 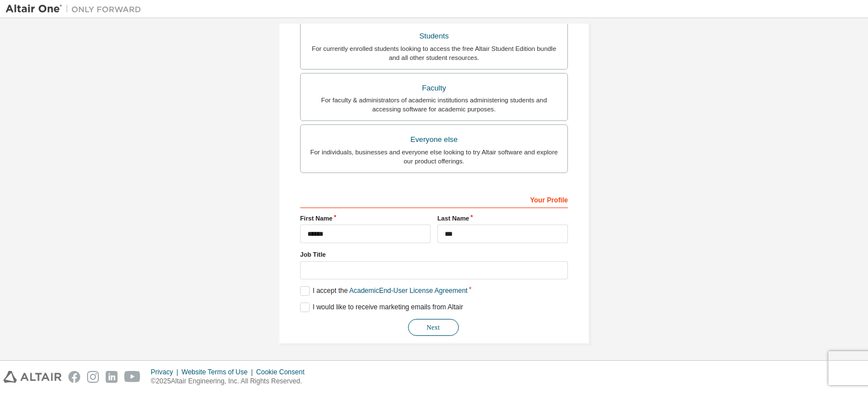 What do you see at coordinates (166, 373) in the screenshot?
I see `div: Privacy` at bounding box center [166, 373].